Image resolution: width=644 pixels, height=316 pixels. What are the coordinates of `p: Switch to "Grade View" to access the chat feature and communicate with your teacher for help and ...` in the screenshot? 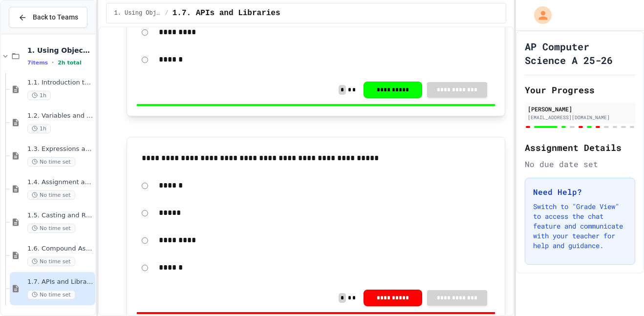 It's located at (580, 226).